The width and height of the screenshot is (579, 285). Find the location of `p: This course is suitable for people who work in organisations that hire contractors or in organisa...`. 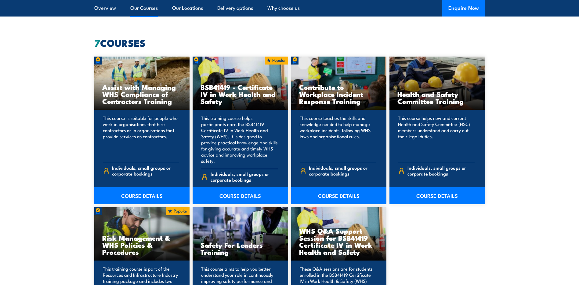

p: This course is suitable for people who work in organisations that hire contractors or in organisa... is located at coordinates (141, 136).